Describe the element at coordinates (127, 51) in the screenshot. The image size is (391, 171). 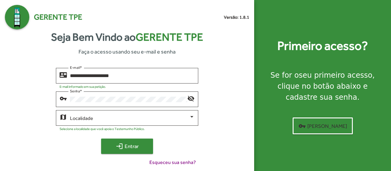
I see `span: Faça o acesso usando seu e-mail e senha` at that location.